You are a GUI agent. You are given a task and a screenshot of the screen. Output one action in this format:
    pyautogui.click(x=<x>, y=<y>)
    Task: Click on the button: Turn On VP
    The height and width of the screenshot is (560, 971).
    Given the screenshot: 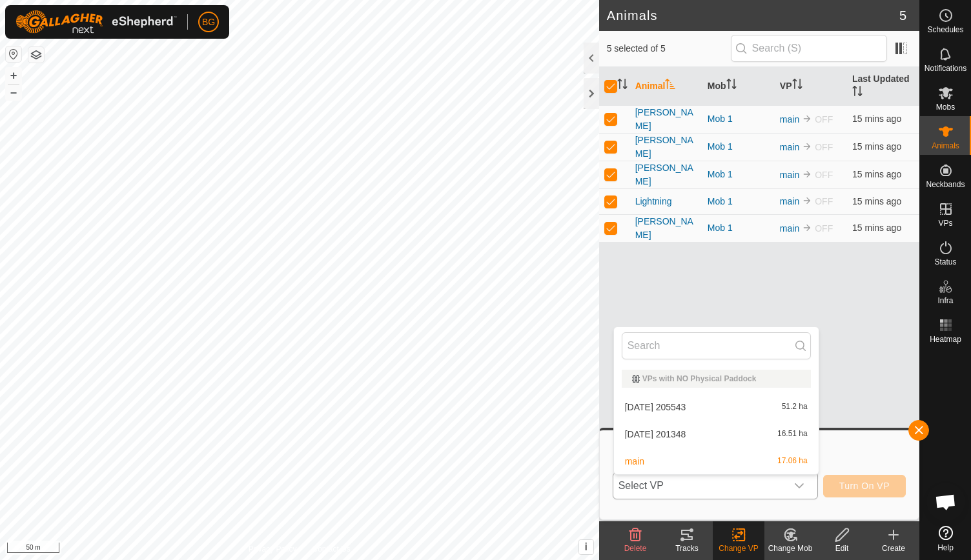 What is the action you would take?
    pyautogui.click(x=864, y=486)
    